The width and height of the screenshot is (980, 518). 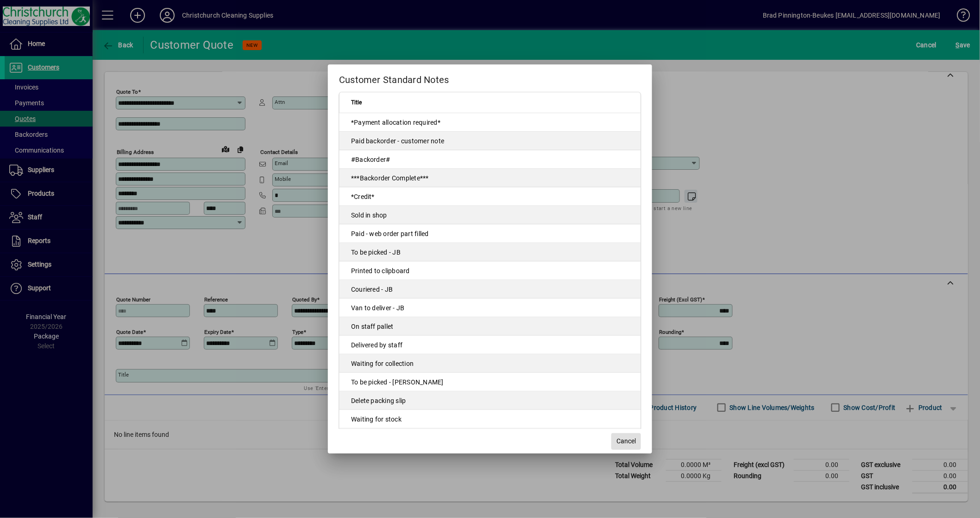 I want to click on td: *Payment allocation required*, so click(x=490, y=123).